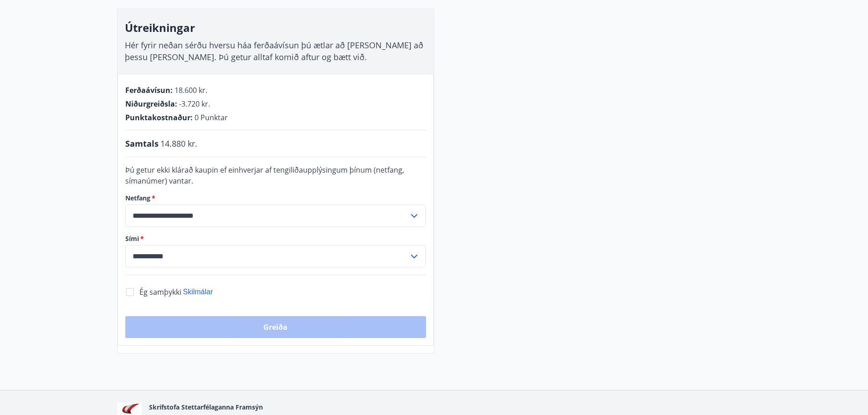 The image size is (868, 415). Describe the element at coordinates (198, 291) in the screenshot. I see `span: Skilmálar` at that location.